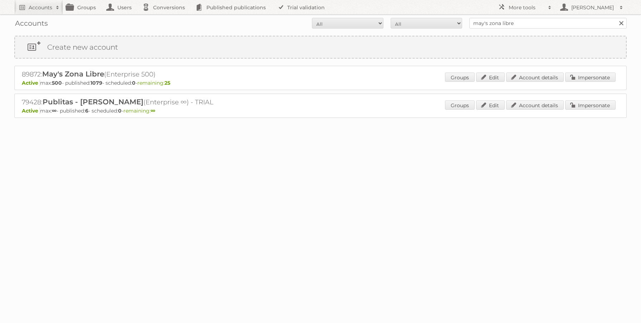  Describe the element at coordinates (147, 102) in the screenshot. I see `h2: 79428: (Enterprise ∞) - TRIAL` at that location.